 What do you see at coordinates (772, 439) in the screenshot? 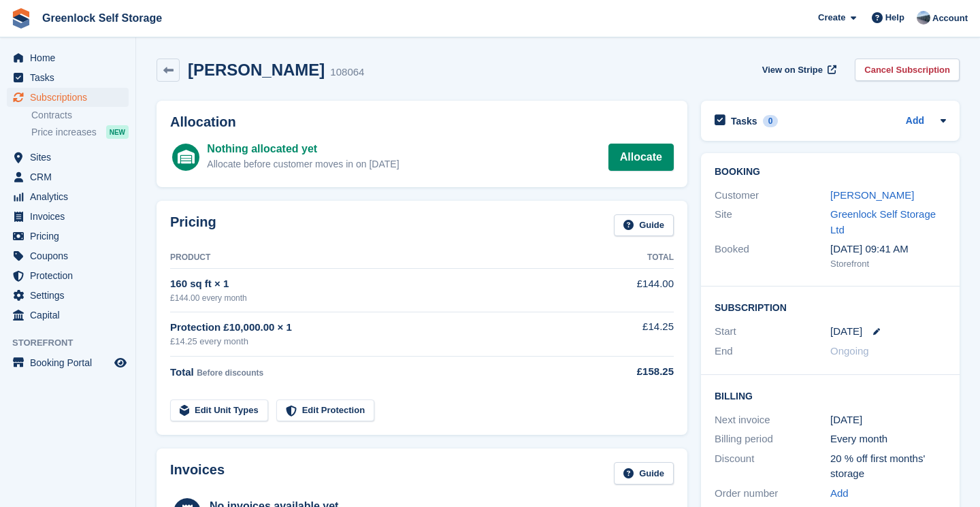
I see `div: Billing period` at bounding box center [772, 439].